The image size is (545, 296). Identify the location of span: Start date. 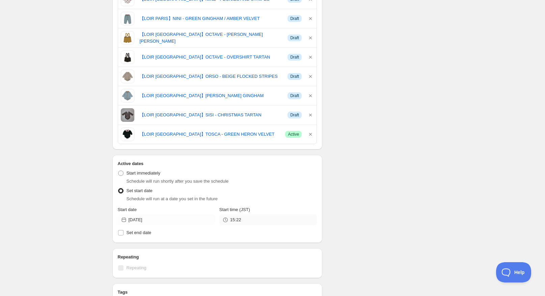
(127, 209).